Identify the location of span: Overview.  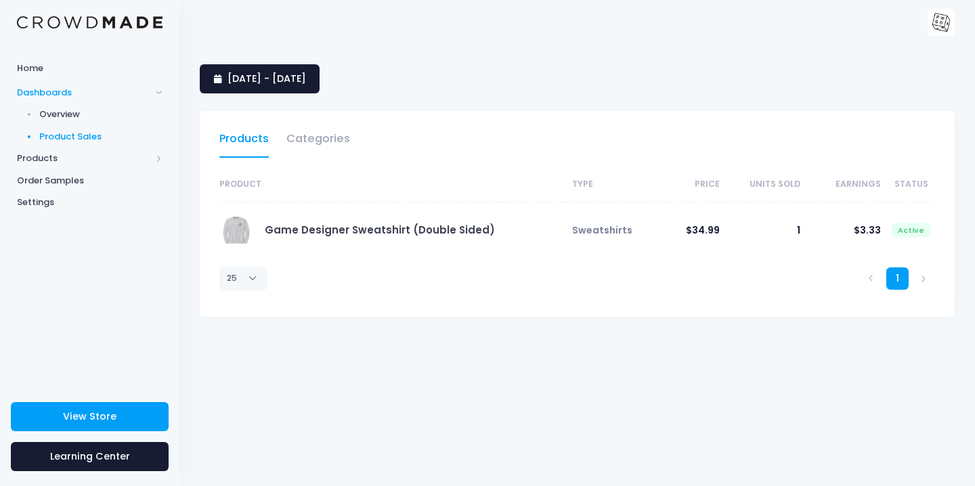
(101, 114).